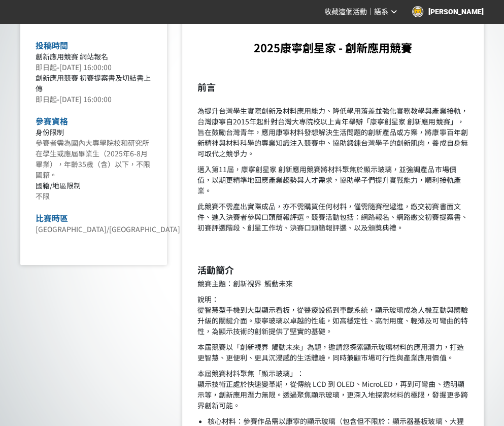  Describe the element at coordinates (43, 196) in the screenshot. I see `span: 不限` at that location.